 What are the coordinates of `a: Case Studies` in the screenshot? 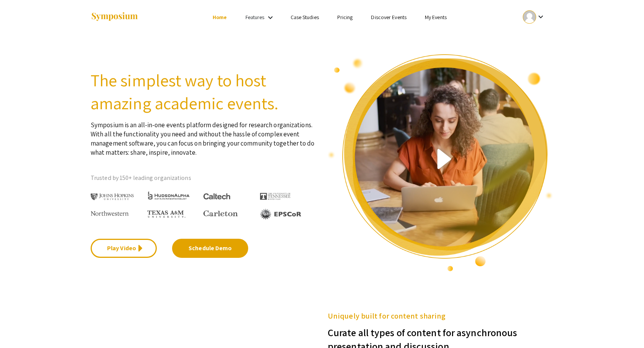 It's located at (304, 17).